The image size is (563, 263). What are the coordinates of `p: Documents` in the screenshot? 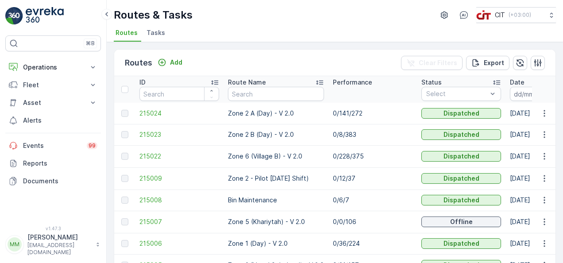 It's located at (60, 181).